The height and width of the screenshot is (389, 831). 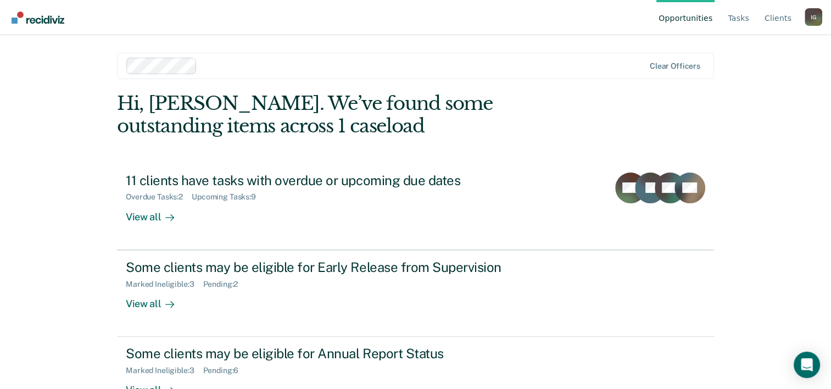 I want to click on img: Recidiviz, so click(x=38, y=18).